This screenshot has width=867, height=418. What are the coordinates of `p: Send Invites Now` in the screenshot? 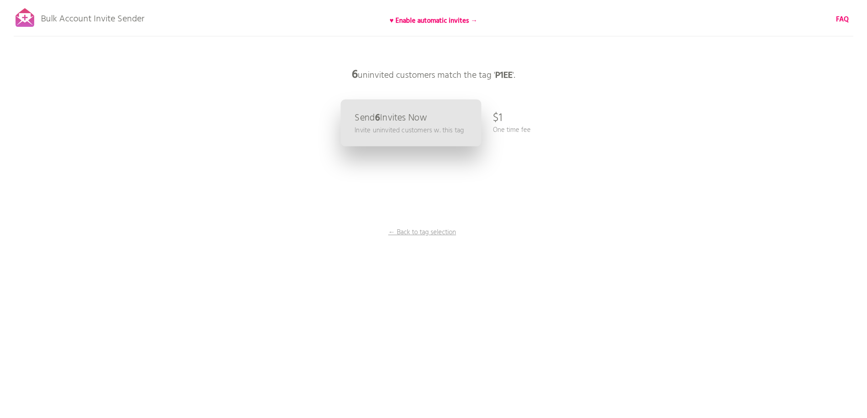 It's located at (390, 118).